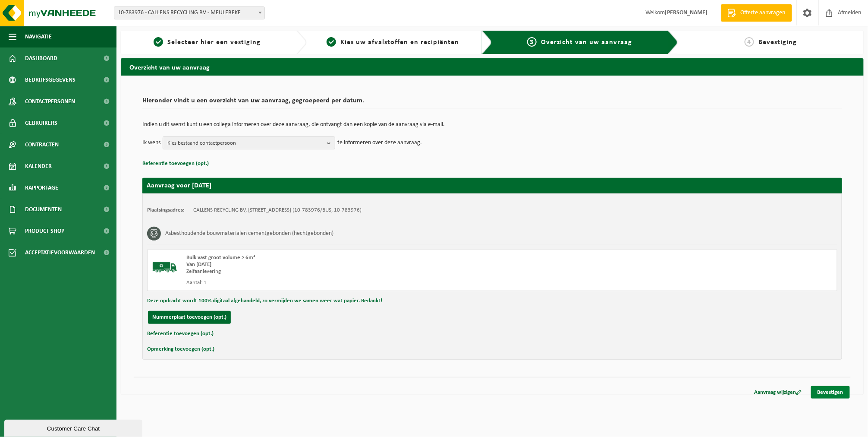  What do you see at coordinates (181, 350) in the screenshot?
I see `button: Opmerking toevoegen (opt.)` at bounding box center [181, 350].